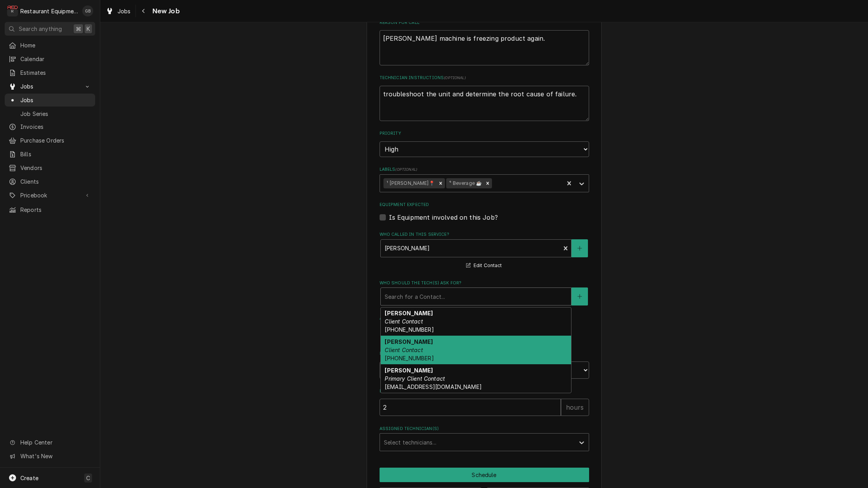 This screenshot has width=868, height=488. What do you see at coordinates (56, 59) in the screenshot?
I see `span: Calendar` at bounding box center [56, 59].